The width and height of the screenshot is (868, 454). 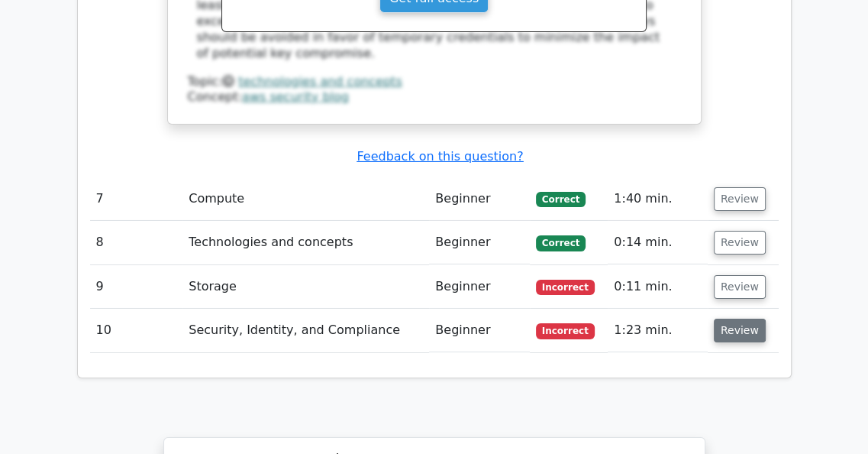 I want to click on td: Technologies and concepts, so click(x=305, y=243).